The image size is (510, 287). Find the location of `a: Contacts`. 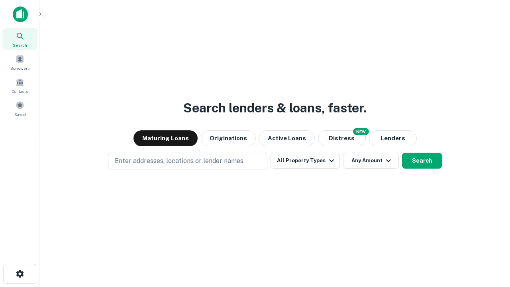

a: Contacts is located at coordinates (20, 85).